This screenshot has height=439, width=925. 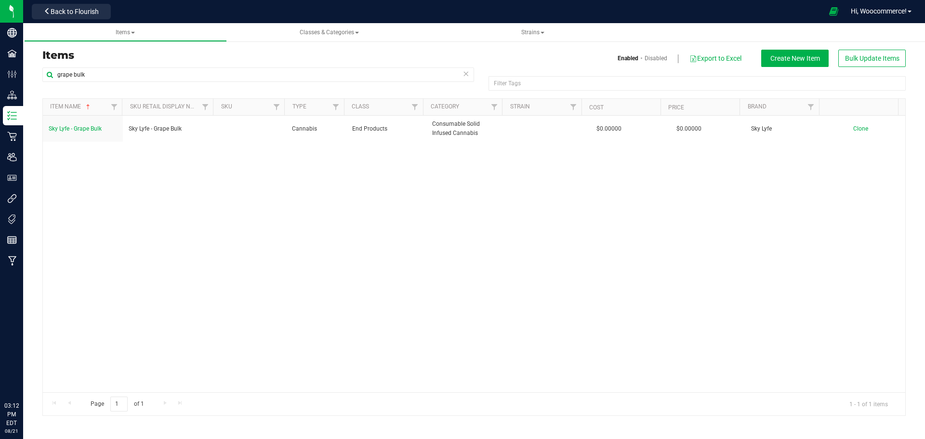 I want to click on span: Bulk Update Items, so click(x=872, y=58).